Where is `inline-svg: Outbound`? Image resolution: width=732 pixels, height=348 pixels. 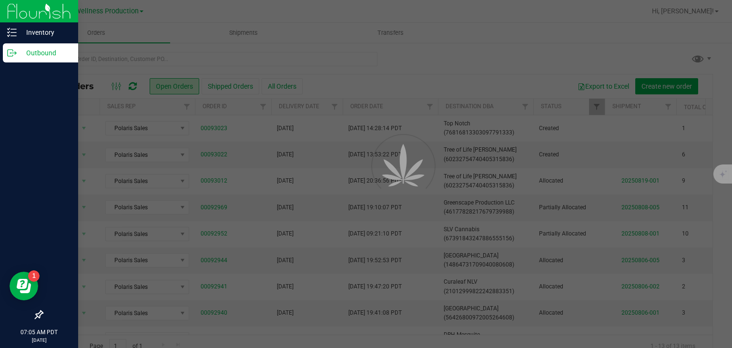
inline-svg: Outbound is located at coordinates (12, 53).